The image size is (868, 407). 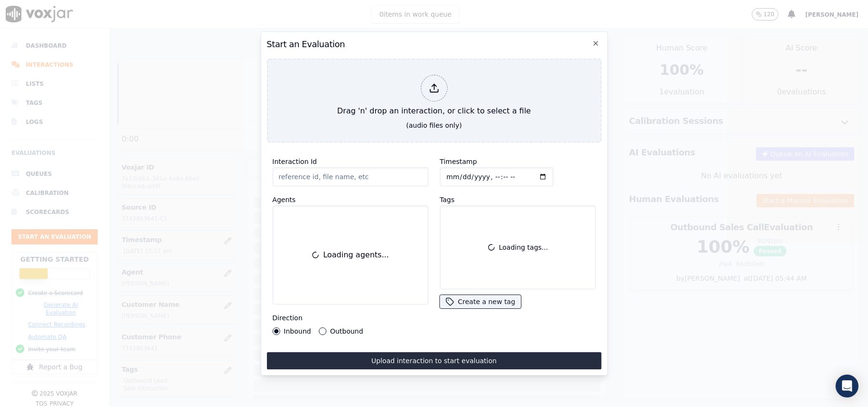 I want to click on div: Loading agents..., so click(x=350, y=255).